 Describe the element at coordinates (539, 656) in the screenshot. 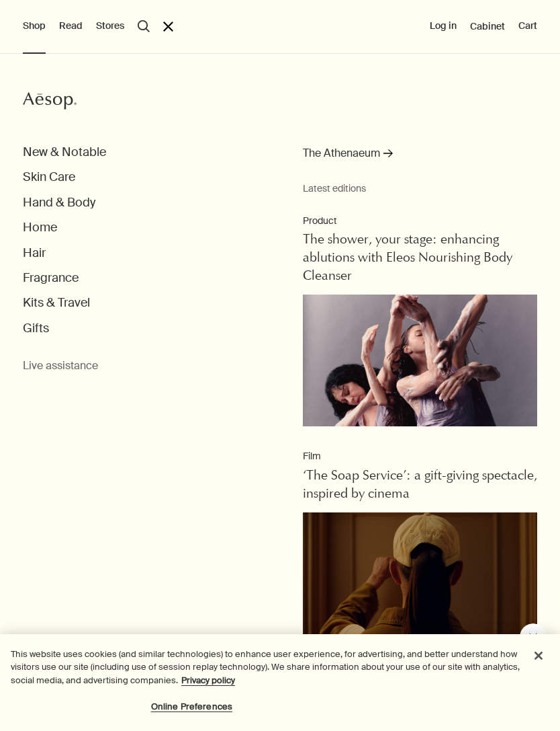

I see `button: Close` at that location.